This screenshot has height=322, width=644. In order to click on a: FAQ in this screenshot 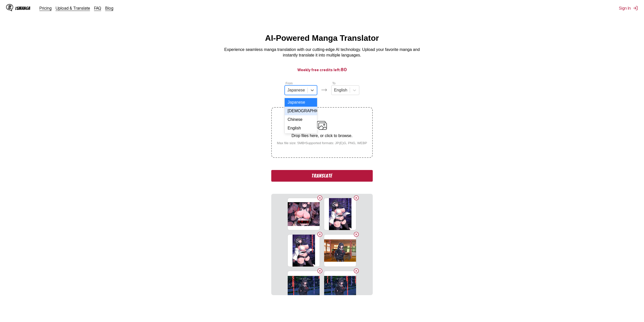, I will do `click(98, 8)`.